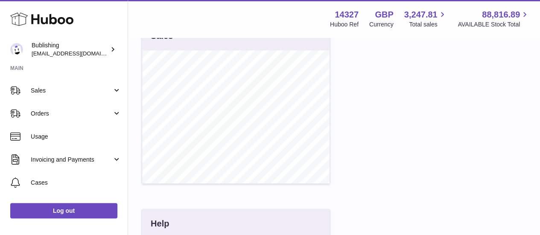 The image size is (540, 235). I want to click on h3: Help, so click(160, 224).